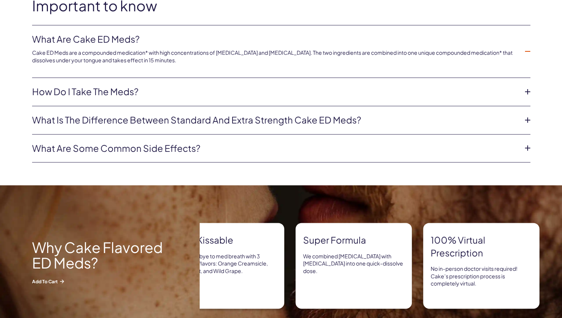 The width and height of the screenshot is (562, 318). I want to click on strong: Super formula, so click(354, 240).